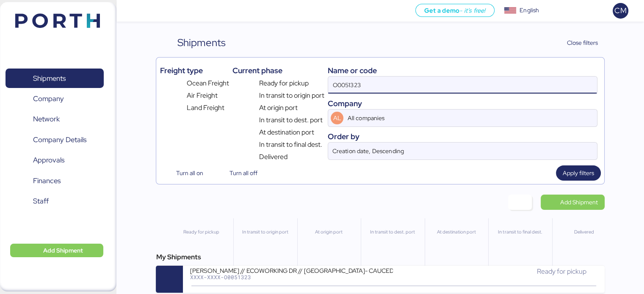 The image size is (644, 294). What do you see at coordinates (337, 118) in the screenshot?
I see `span: AL` at bounding box center [337, 118].